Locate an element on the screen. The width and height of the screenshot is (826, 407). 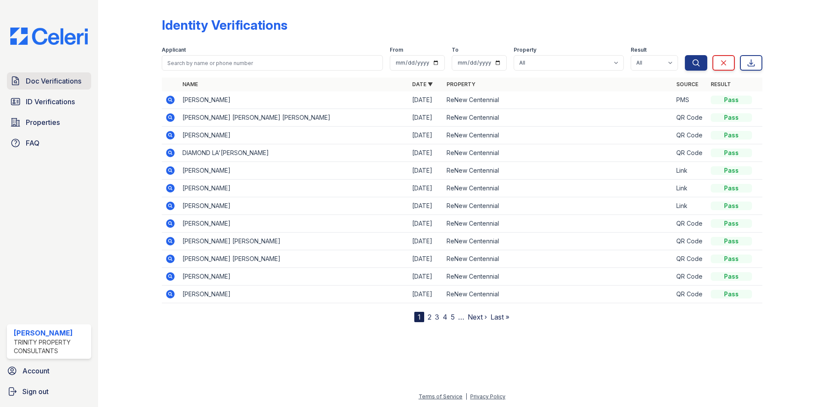
label: Applicant is located at coordinates (174, 50).